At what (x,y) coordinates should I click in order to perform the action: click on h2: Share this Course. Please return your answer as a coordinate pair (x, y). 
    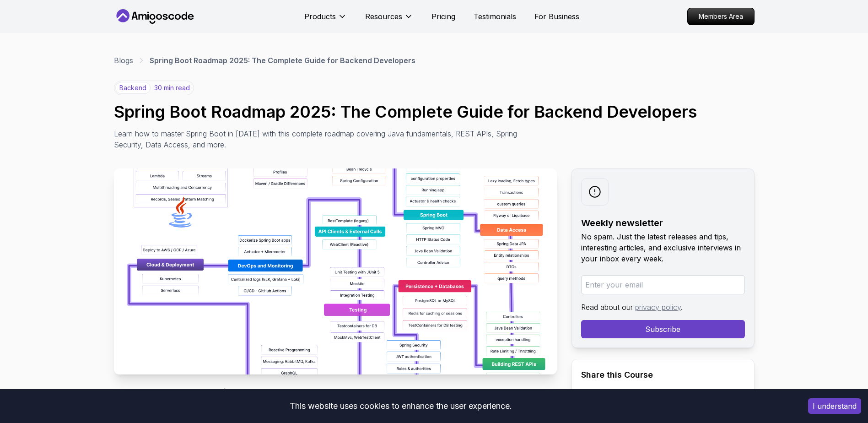
    Looking at the image, I should click on (663, 375).